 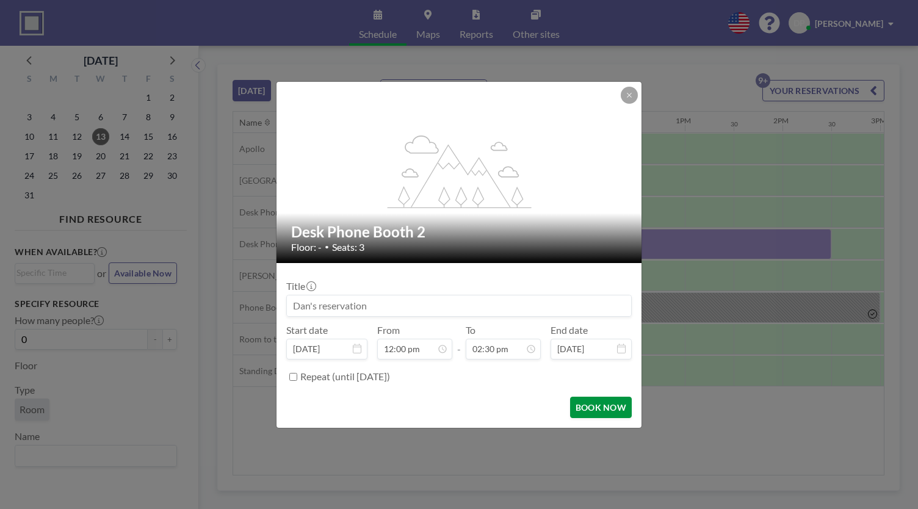 I want to click on label: End date, so click(x=569, y=330).